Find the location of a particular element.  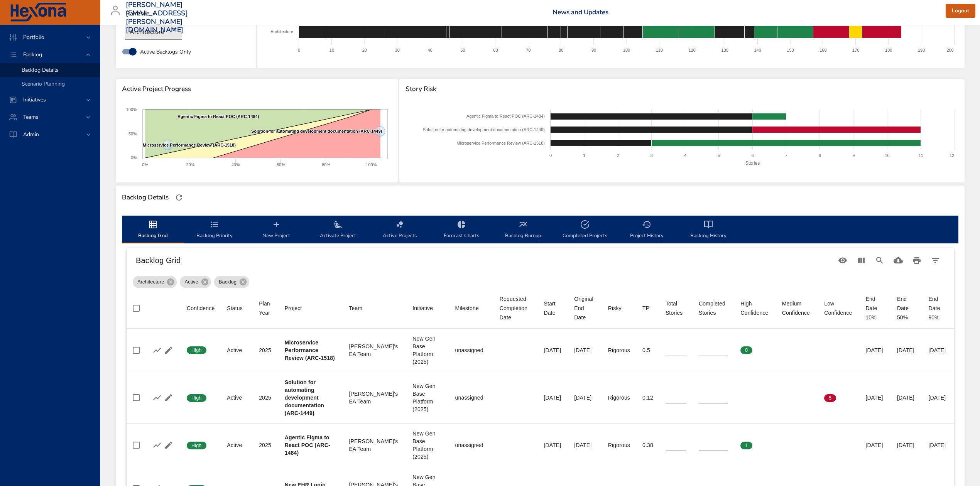

text: 80% is located at coordinates (326, 164).